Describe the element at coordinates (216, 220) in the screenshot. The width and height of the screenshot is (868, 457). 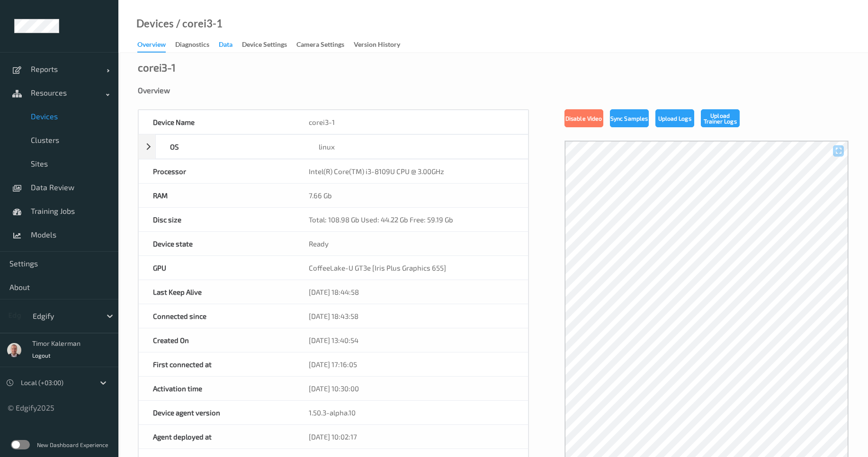
I see `div: Disc size` at that location.